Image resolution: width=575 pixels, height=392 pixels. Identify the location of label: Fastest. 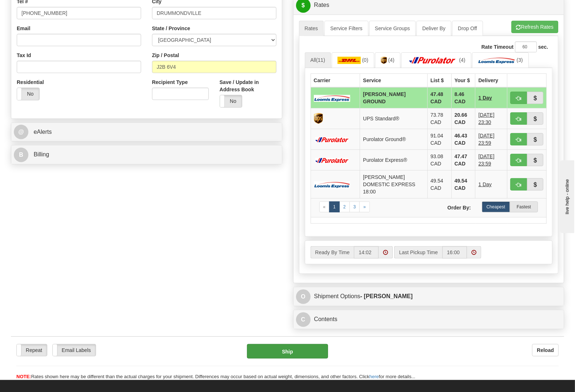
(523, 207).